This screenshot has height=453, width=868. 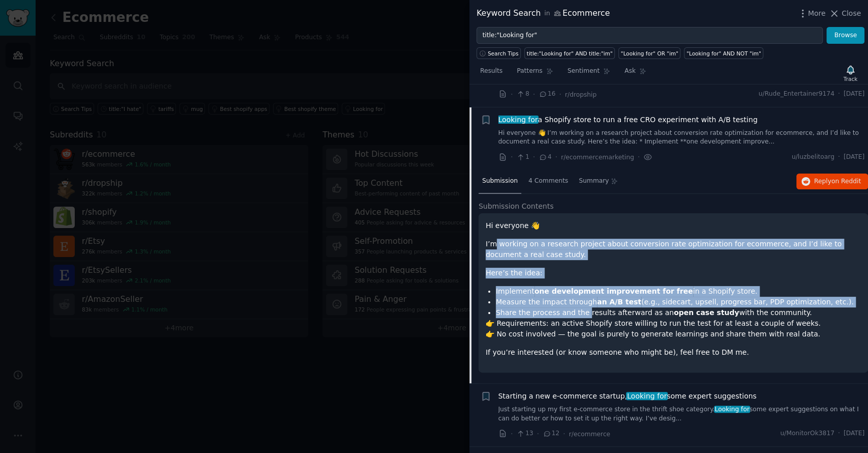 I want to click on a: Sentiment, so click(x=589, y=73).